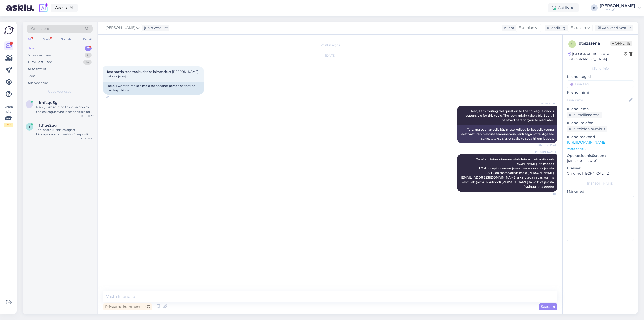 Image resolution: width=644 pixels, height=320 pixels. I want to click on span: Hello, I am routing this question to the colleague who is responsible for this topic. The reply m..., so click(510, 115).